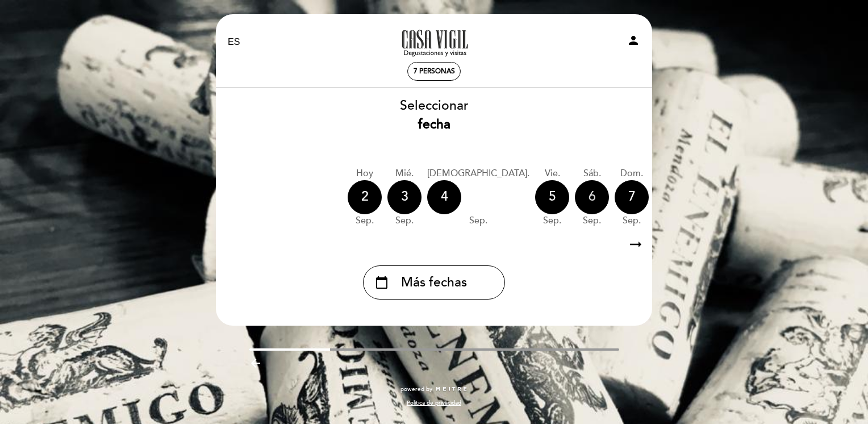 The image size is (868, 424). Describe the element at coordinates (552, 173) in the screenshot. I see `div: vie.` at that location.